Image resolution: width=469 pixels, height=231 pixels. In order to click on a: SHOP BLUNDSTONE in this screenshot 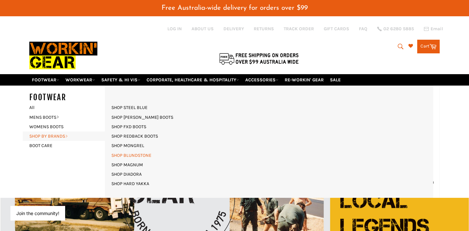, I will do `click(131, 155)`.